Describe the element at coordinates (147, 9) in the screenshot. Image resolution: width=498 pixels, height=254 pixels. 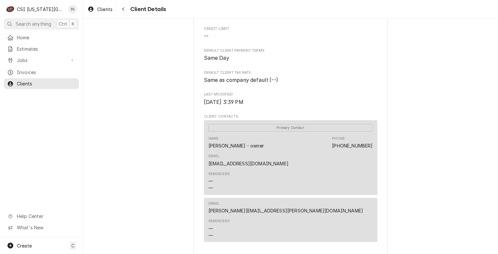
I see `span: Client Details` at that location.